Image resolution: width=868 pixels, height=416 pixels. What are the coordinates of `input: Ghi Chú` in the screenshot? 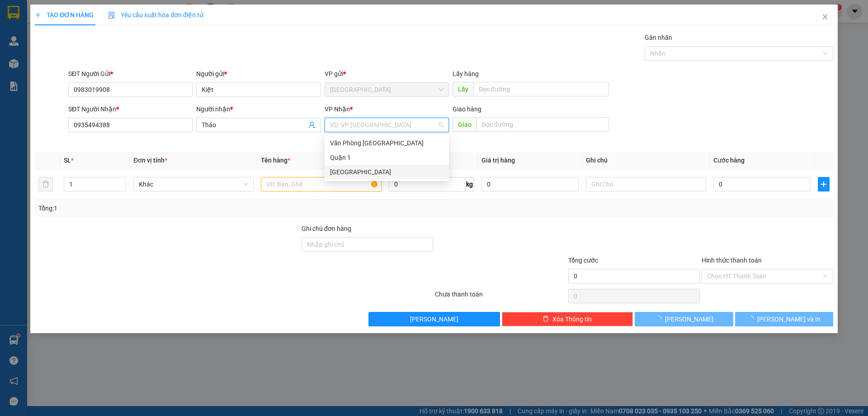 It's located at (646, 184).